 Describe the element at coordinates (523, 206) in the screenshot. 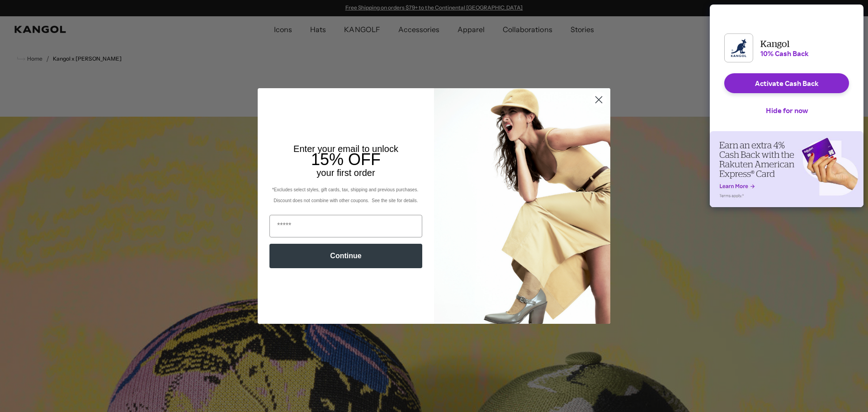

I see `img: 93be19ad-e773-4382-80b9-c9d740c9197f.jpeg` at that location.